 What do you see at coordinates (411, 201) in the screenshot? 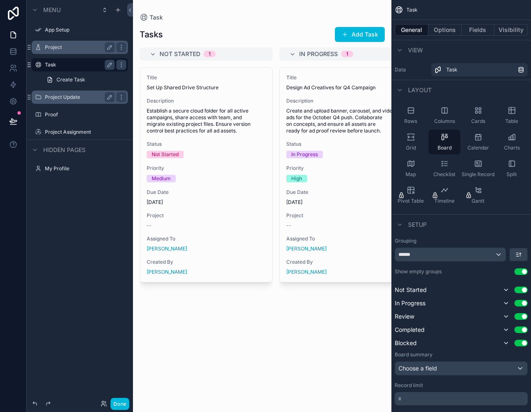
I see `span: Pivot Table` at bounding box center [411, 201].